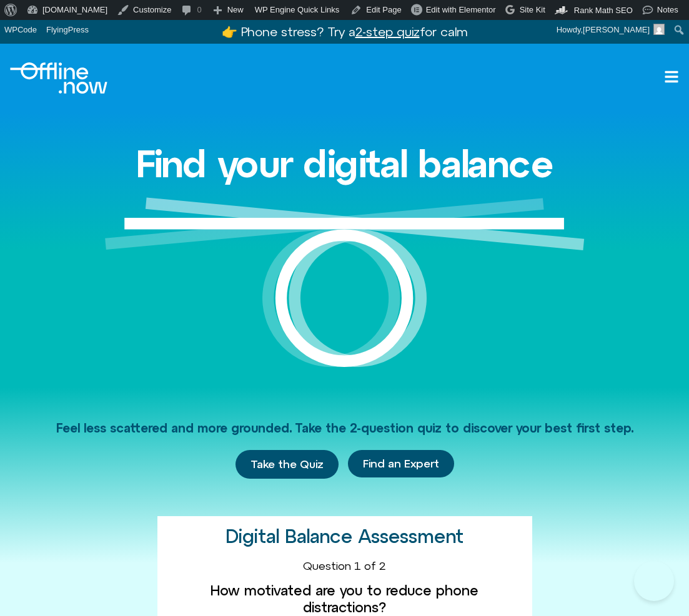  I want to click on div: Question 1 of 2, so click(344, 566).